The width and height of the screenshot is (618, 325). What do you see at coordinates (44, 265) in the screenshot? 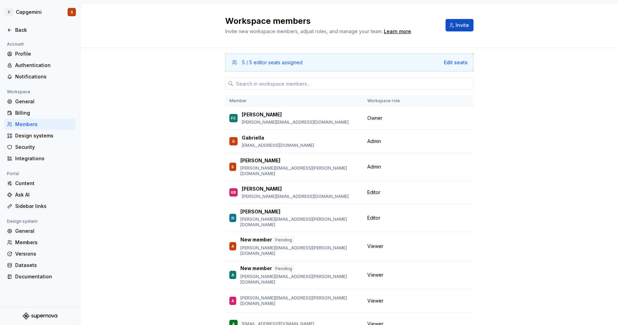
I see `div: Datasets` at bounding box center [44, 265].